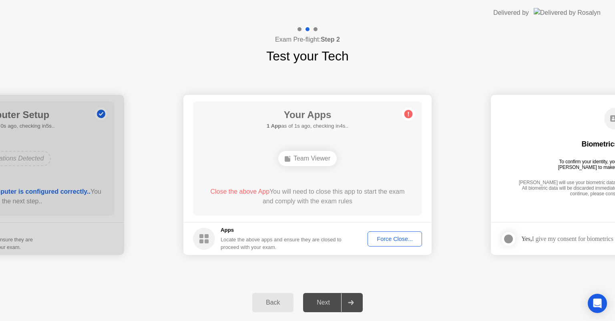 The image size is (615, 321). What do you see at coordinates (323, 303) in the screenshot?
I see `div: Next` at bounding box center [323, 303].